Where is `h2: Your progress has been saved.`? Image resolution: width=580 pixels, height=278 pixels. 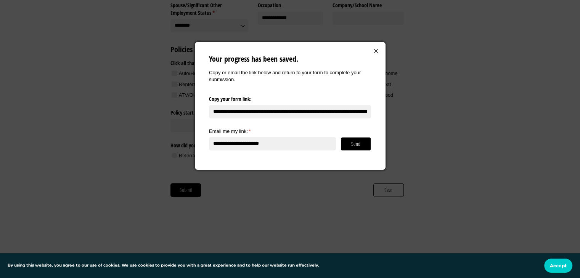
h2: Your progress has been saved. is located at coordinates (290, 59).